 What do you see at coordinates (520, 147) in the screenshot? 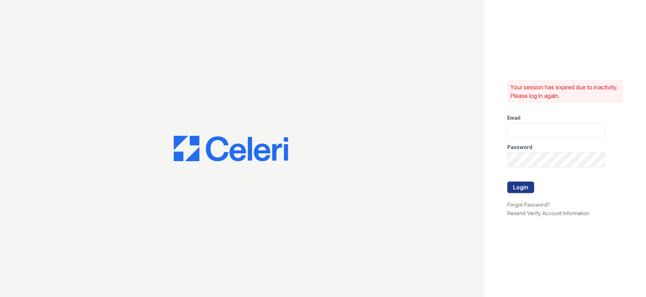
I see `label: Password` at bounding box center [520, 147].